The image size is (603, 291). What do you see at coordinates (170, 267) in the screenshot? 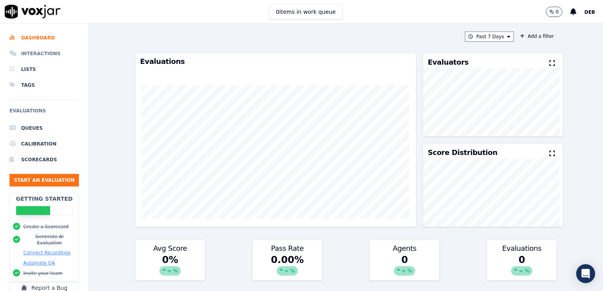
I see `div: 0 %` at bounding box center [170, 267].